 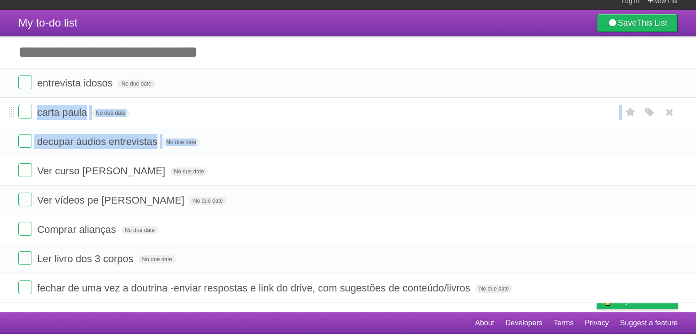 What do you see at coordinates (597, 323) in the screenshot?
I see `a: Privacy` at bounding box center [597, 323].